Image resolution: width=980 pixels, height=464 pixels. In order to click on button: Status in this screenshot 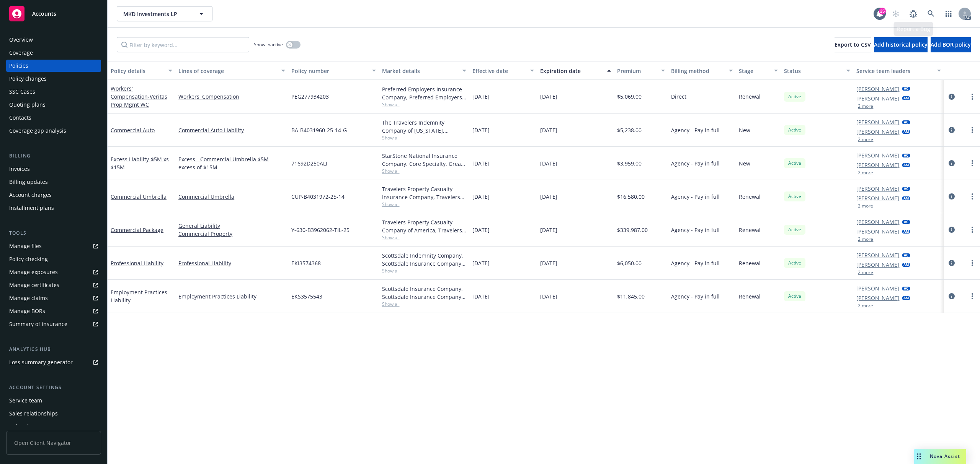, I will do `click(817, 71)`.